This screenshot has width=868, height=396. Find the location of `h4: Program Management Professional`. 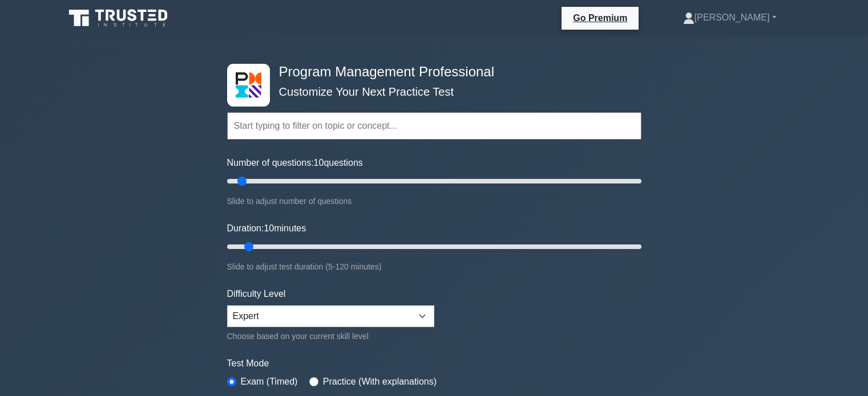

h4: Program Management Professional is located at coordinates (430, 72).